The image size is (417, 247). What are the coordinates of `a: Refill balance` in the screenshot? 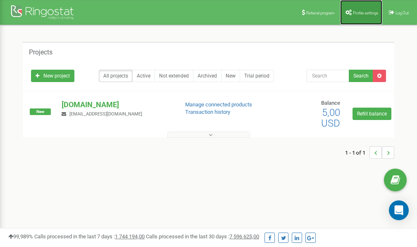 It's located at (372, 114).